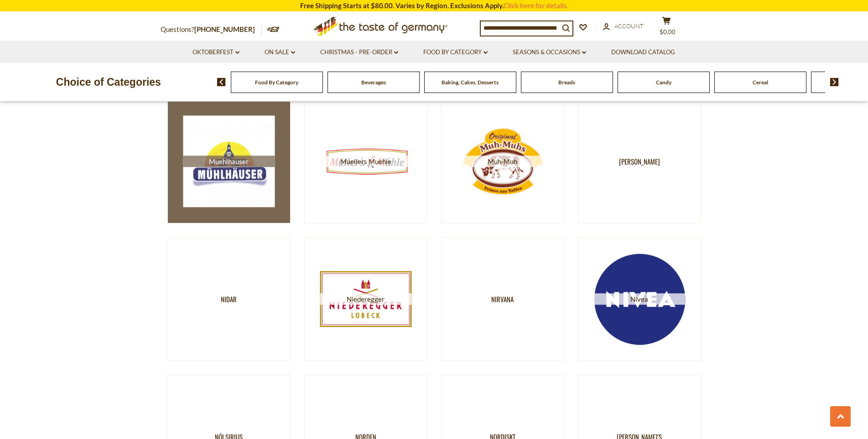 Image resolution: width=868 pixels, height=439 pixels. Describe the element at coordinates (365, 299) in the screenshot. I see `img: Niederegger` at that location.